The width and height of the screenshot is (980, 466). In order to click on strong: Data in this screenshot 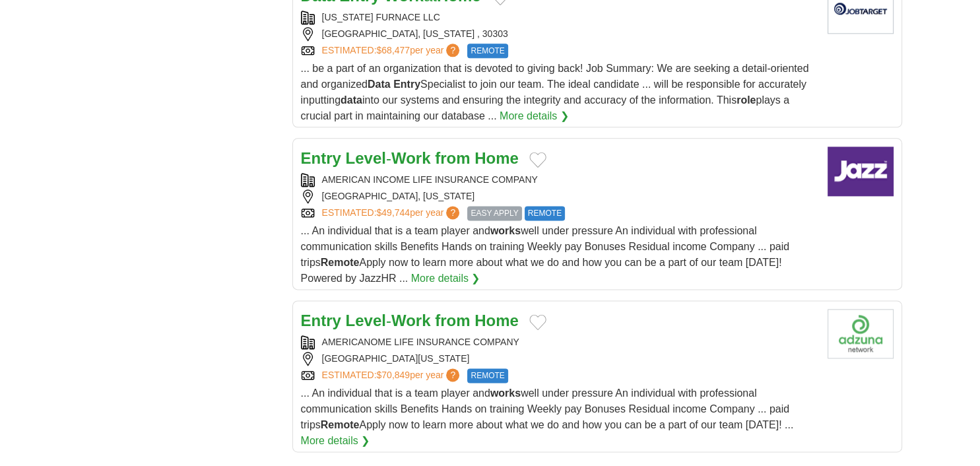, I will do `click(379, 84)`.